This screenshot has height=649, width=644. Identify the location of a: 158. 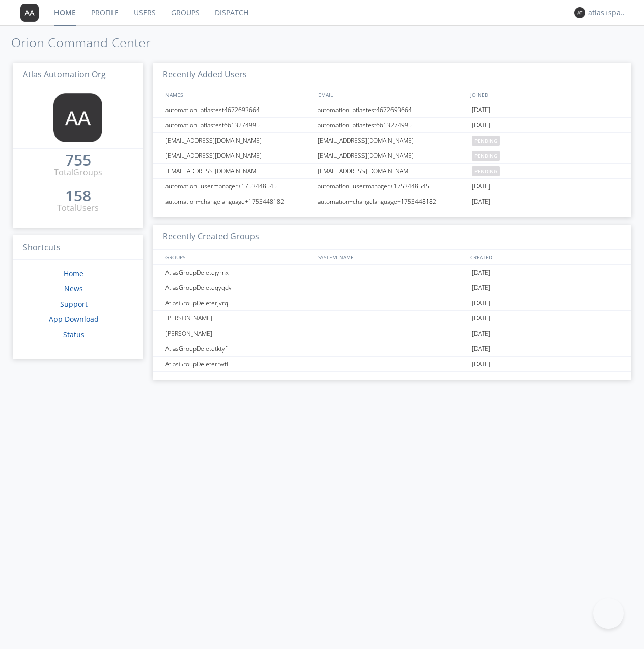
(78, 196).